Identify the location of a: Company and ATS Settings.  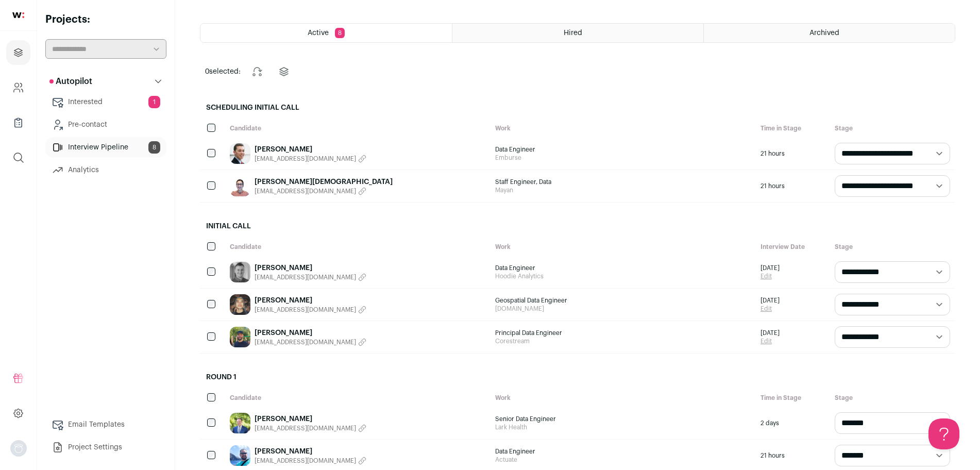
(18, 87).